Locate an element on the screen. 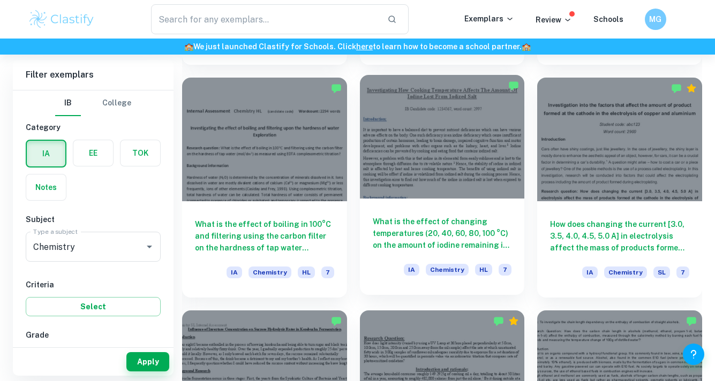 The width and height of the screenshot is (715, 381). img: Clastify logo is located at coordinates (62, 19).